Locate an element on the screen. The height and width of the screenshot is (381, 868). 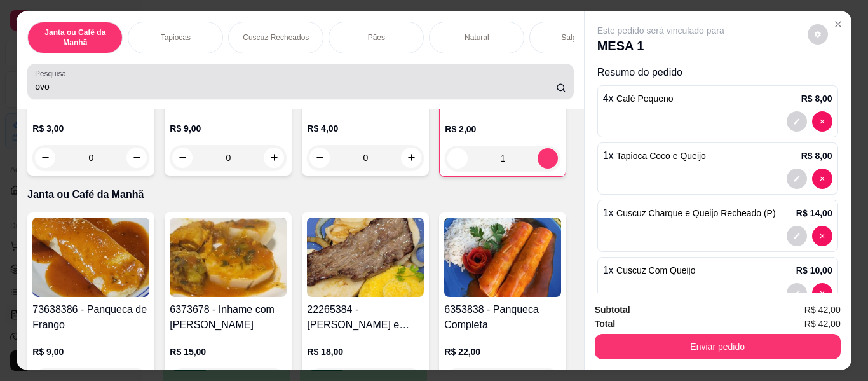
p: Este pedido será vinculado para is located at coordinates (660, 30).